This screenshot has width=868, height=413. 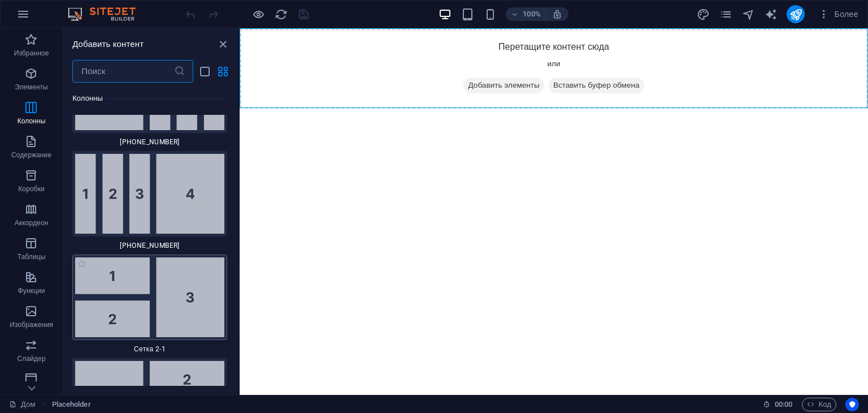 What do you see at coordinates (81, 264) in the screenshot?
I see `span: Добавить в избранное` at bounding box center [81, 264].